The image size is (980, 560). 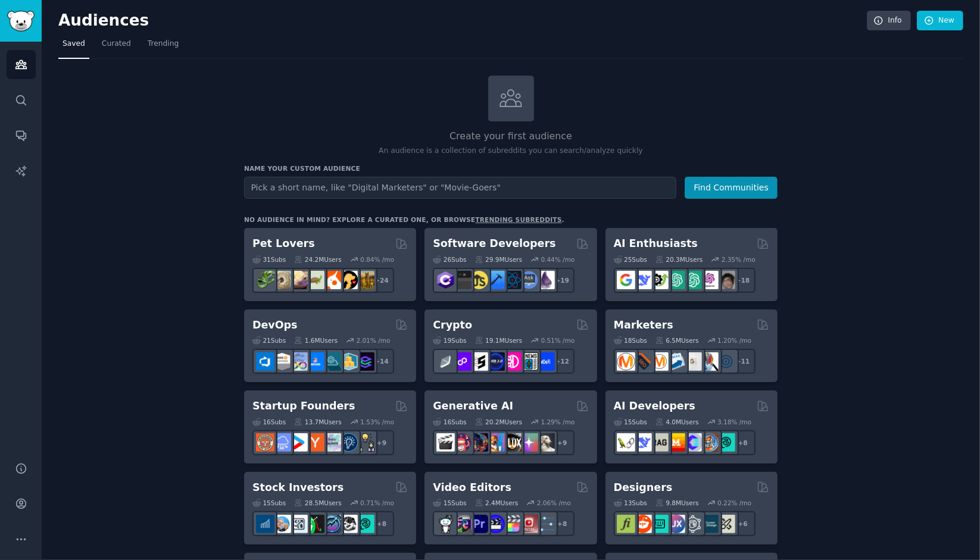 I want to click on img: Emailmarketing, so click(x=676, y=361).